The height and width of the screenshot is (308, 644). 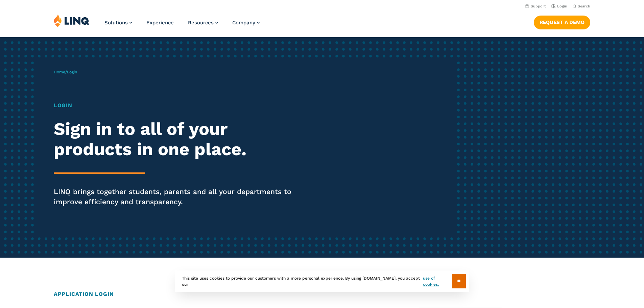 What do you see at coordinates (160, 22) in the screenshot?
I see `span: Experience` at bounding box center [160, 22].